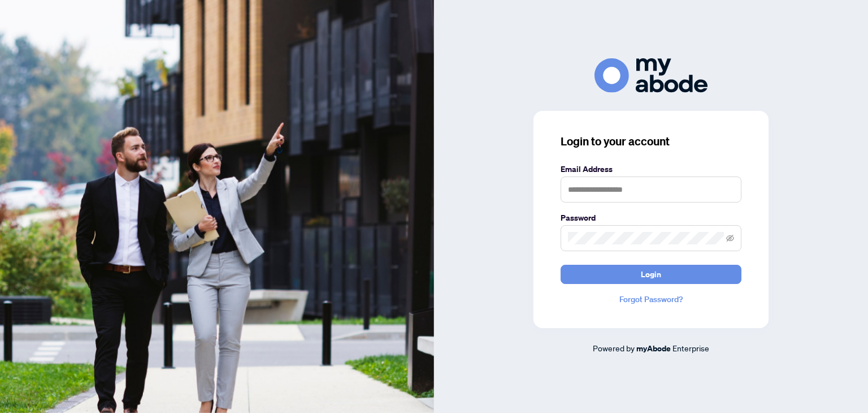  Describe the element at coordinates (651, 300) in the screenshot. I see `a: Forgot Password?` at that location.